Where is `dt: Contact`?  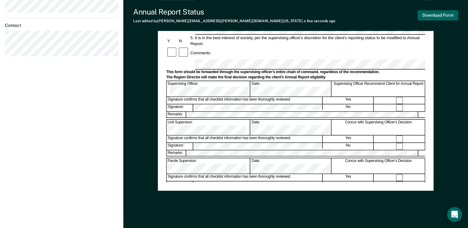 dt: Contact is located at coordinates (62, 25).